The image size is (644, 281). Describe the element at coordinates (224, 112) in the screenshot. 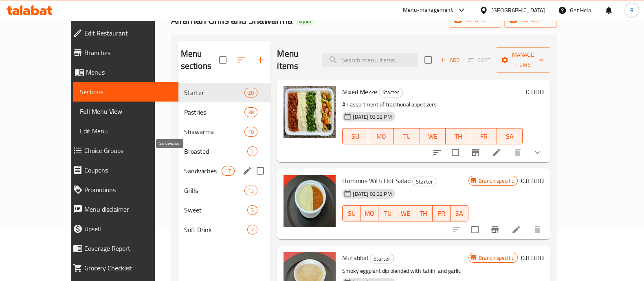

I see `div: Pastries38` at that location.